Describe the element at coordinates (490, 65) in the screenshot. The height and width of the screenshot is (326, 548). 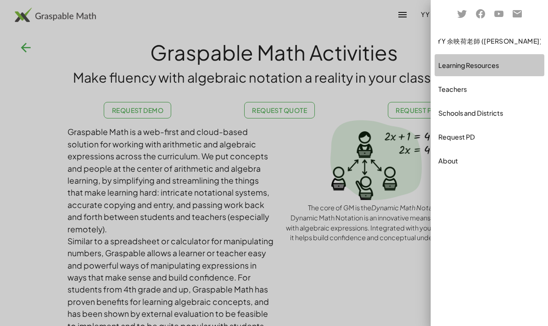
I see `a: Learning Resources` at that location.